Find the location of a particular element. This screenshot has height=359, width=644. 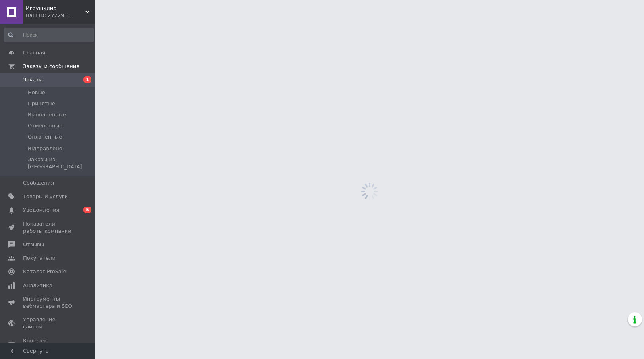

span: Инструменты вебмастера и SEO is located at coordinates (48, 302).